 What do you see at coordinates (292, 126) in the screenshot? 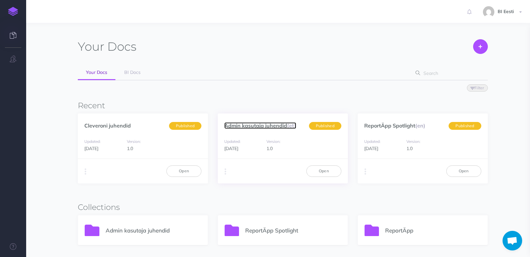
I see `span: (et)` at bounding box center [292, 126].